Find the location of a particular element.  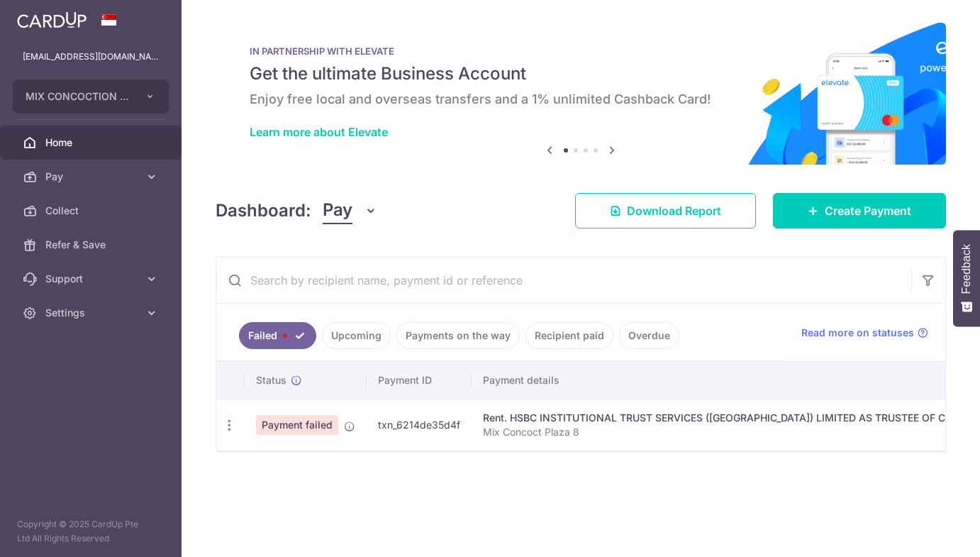

p: IN PARTNERSHIP WITH ELEVATE is located at coordinates (581, 51).